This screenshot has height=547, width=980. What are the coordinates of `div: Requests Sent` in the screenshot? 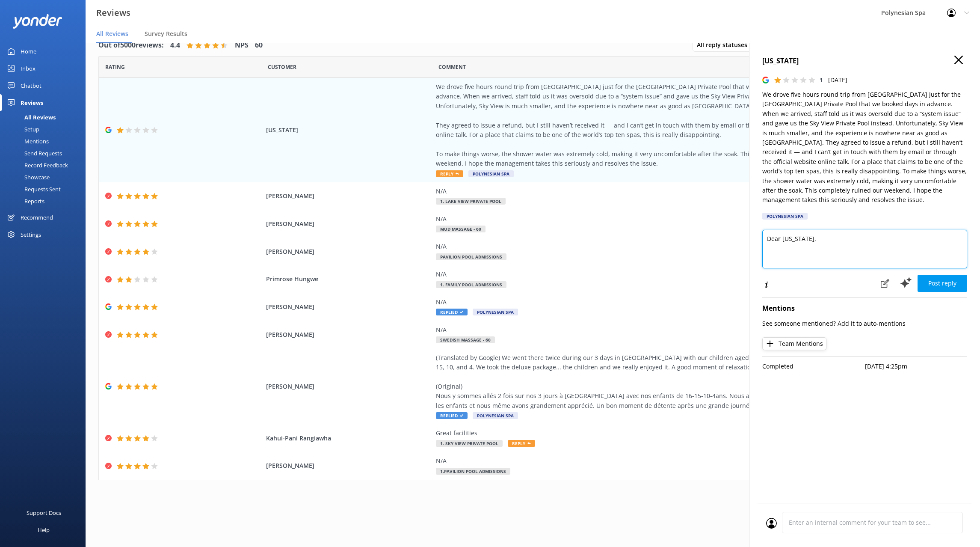 It's located at (33, 189).